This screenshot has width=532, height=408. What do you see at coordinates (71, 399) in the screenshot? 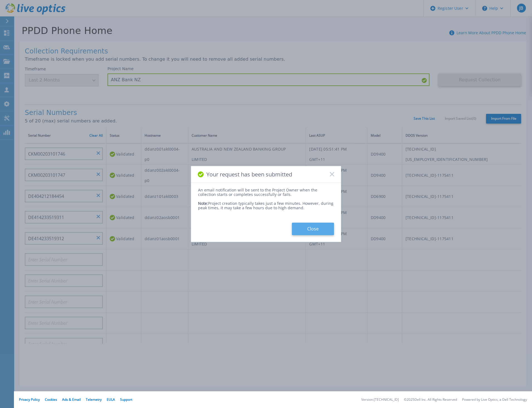
I see `a: Ads & Email` at bounding box center [71, 399].